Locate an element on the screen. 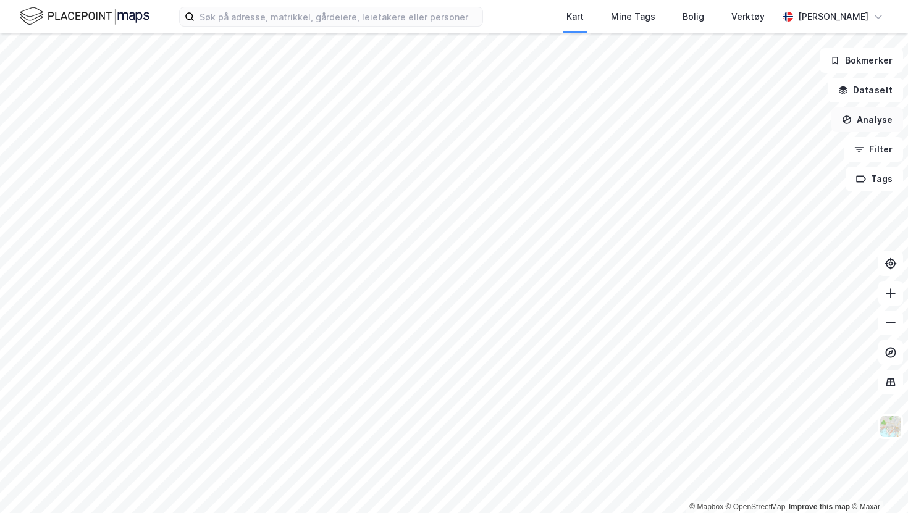  div: Kontrollprogram for chat is located at coordinates (877, 483).